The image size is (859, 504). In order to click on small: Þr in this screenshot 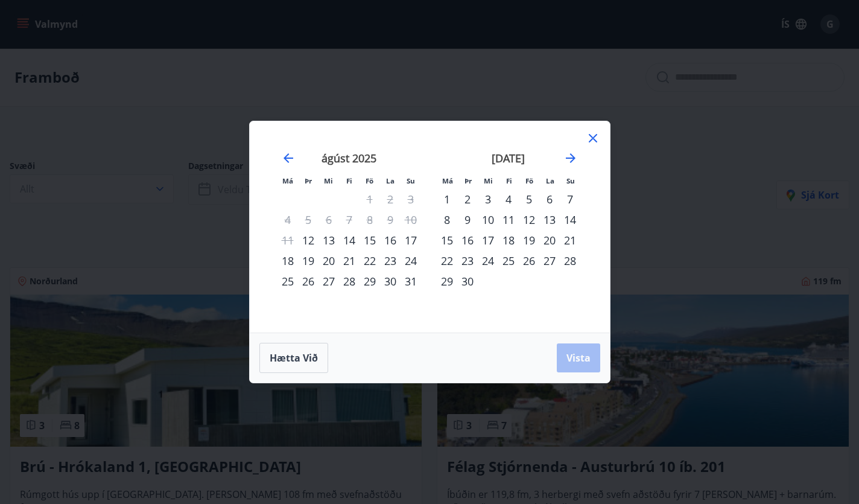, I will do `click(469, 181)`.